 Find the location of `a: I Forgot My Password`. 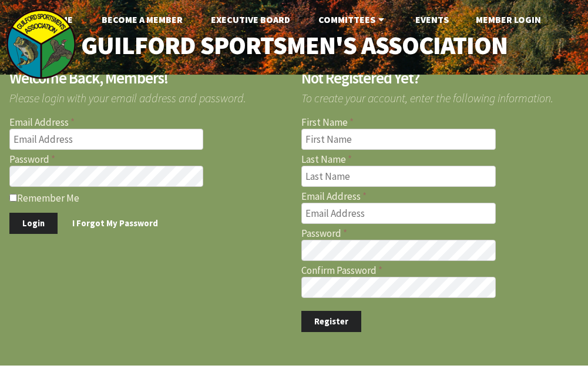

a: I Forgot My Password is located at coordinates (115, 223).